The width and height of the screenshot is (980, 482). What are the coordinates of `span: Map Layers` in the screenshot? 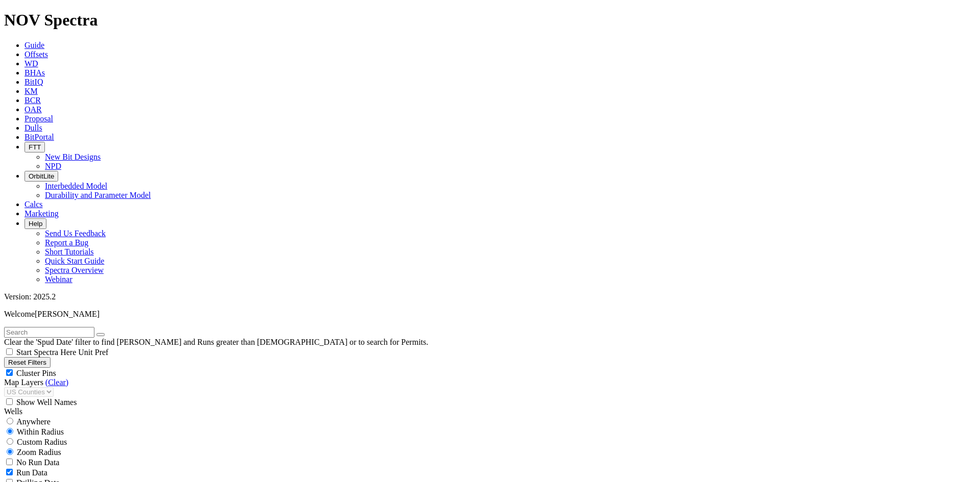 It's located at (23, 382).